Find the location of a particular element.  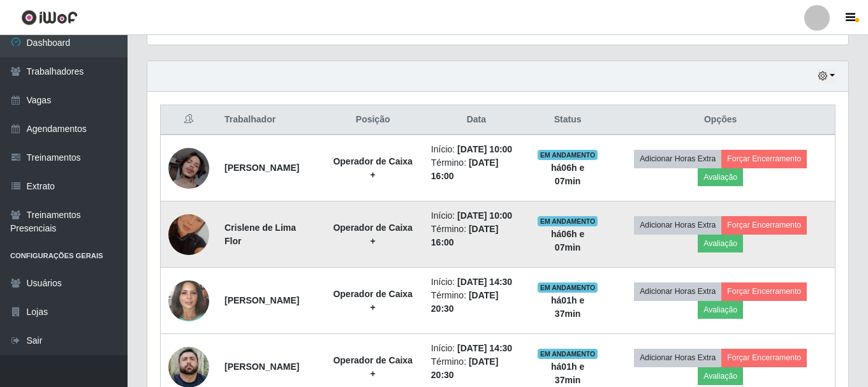

th: Posição is located at coordinates (373, 120).